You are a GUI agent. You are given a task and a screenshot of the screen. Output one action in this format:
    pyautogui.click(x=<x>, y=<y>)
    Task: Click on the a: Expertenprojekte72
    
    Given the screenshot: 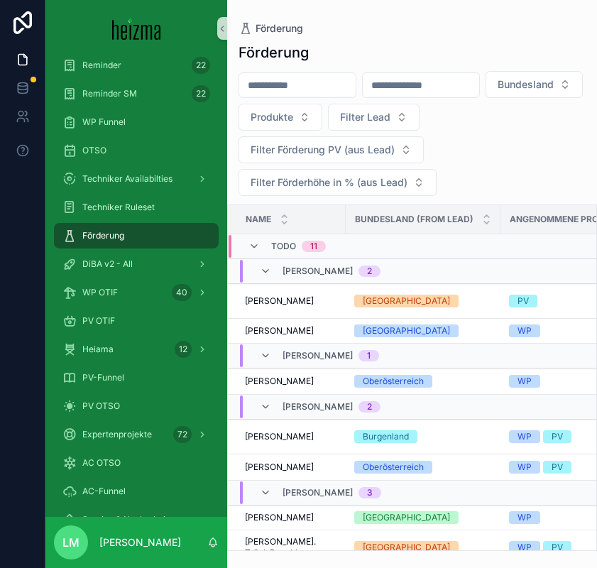 What is the action you would take?
    pyautogui.click(x=136, y=434)
    